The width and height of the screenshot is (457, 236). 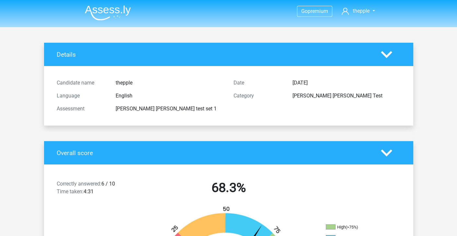 I want to click on div: Language, so click(x=81, y=96).